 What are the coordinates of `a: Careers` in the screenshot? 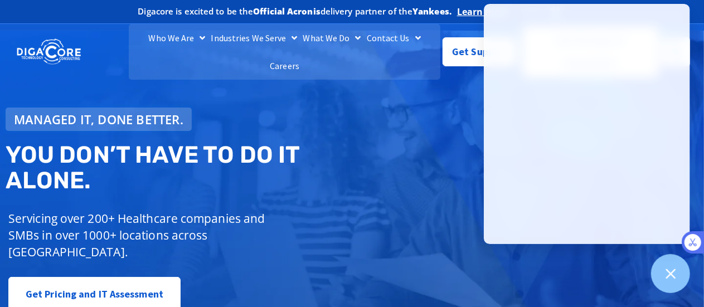 It's located at (284, 66).